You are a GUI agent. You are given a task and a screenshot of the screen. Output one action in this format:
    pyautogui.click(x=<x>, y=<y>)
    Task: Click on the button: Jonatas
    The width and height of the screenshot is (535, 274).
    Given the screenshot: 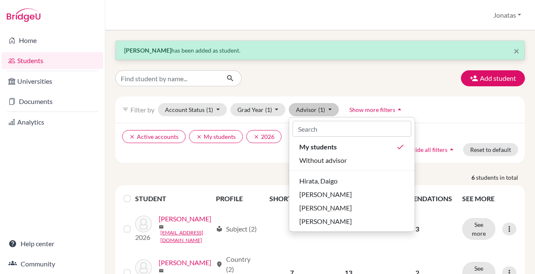 What is the action you would take?
    pyautogui.click(x=507, y=15)
    